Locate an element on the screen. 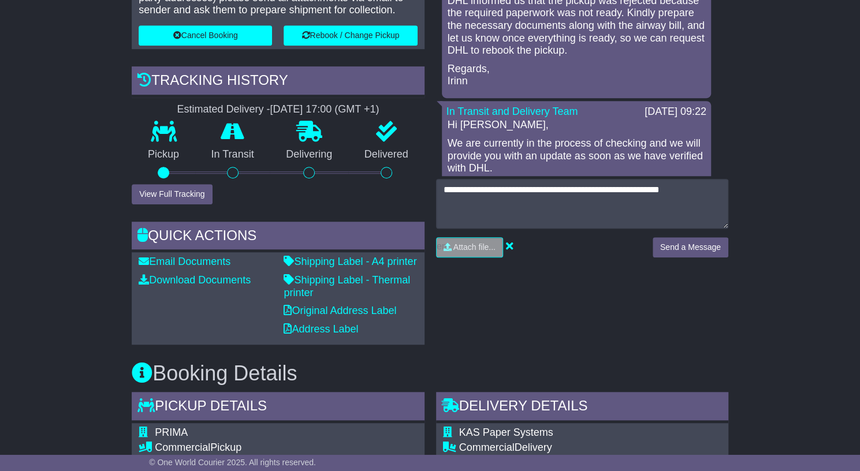  a: Shipping Label - Thermal printer is located at coordinates (347, 287).